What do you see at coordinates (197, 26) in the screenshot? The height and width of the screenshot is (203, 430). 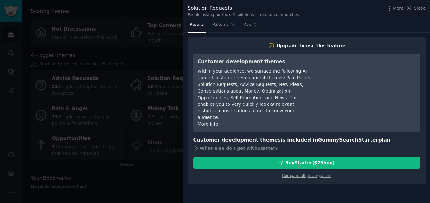 I see `a: Results` at bounding box center [197, 26].